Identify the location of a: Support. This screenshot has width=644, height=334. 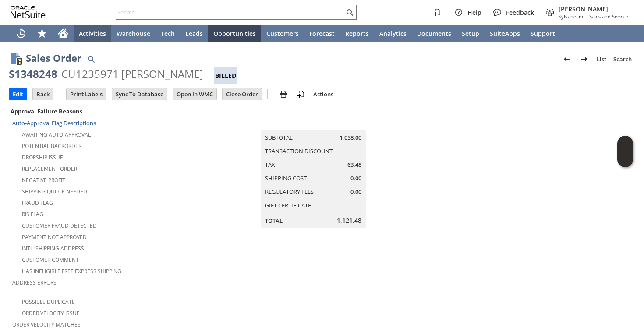
(543, 33).